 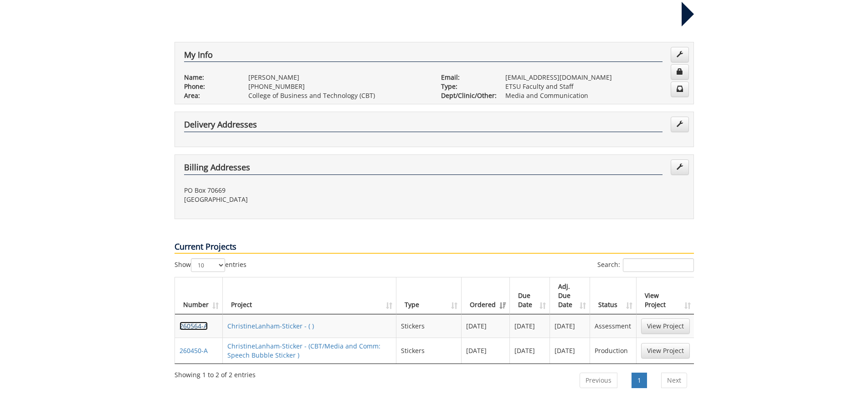 I want to click on th: Adj. Due Date: activate to sort column ascending, so click(x=570, y=295).